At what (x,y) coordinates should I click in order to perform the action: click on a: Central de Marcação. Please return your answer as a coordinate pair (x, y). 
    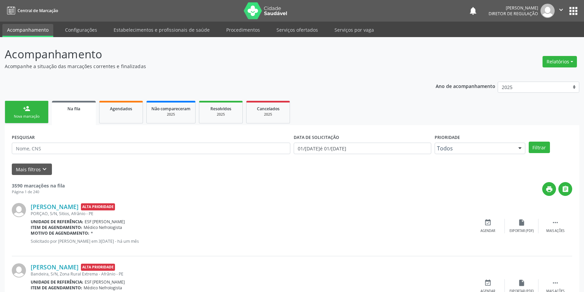
    Looking at the image, I should click on (31, 10).